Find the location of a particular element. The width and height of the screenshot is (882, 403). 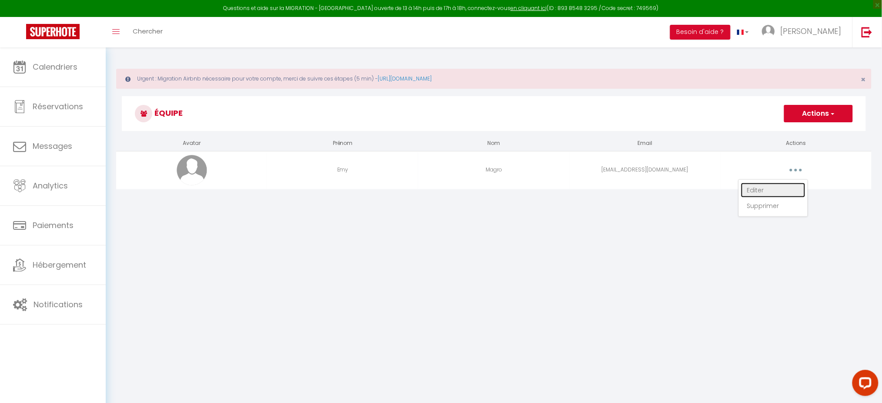

th: Avatar is located at coordinates (191, 143).